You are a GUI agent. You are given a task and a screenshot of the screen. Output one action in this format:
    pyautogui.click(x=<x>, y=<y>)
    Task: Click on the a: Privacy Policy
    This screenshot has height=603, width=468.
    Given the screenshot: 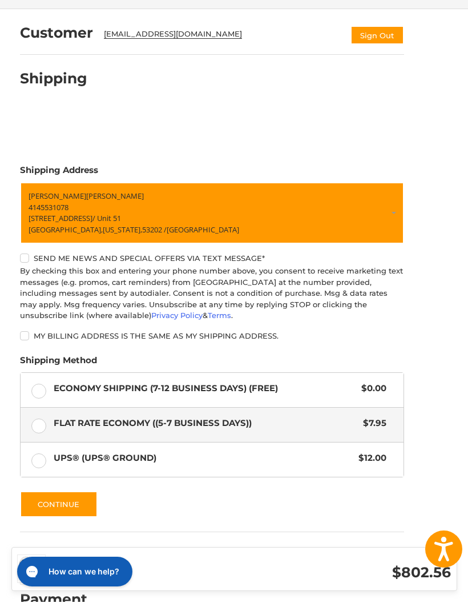 What is the action you would take?
    pyautogui.click(x=177, y=316)
    